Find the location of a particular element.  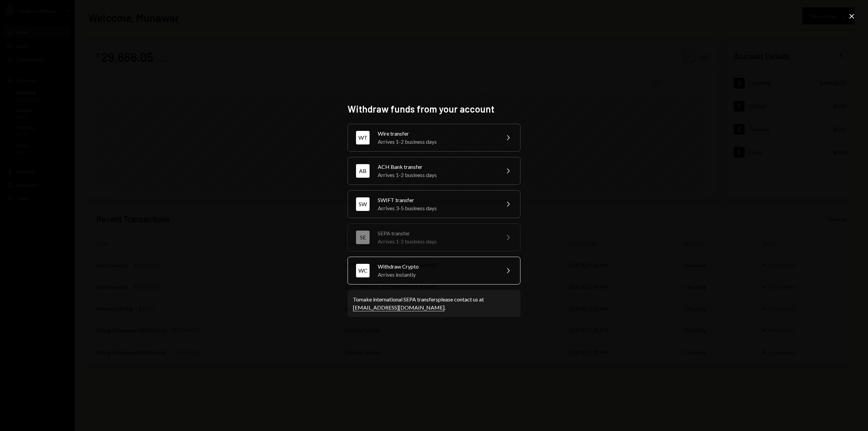

h2: Withdraw funds from your account is located at coordinates (434, 109).